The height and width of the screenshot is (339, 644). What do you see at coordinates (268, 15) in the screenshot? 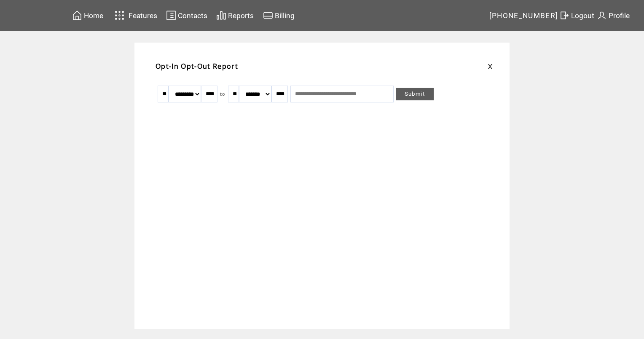
I see `img: creidtcard.svg` at bounding box center [268, 15].